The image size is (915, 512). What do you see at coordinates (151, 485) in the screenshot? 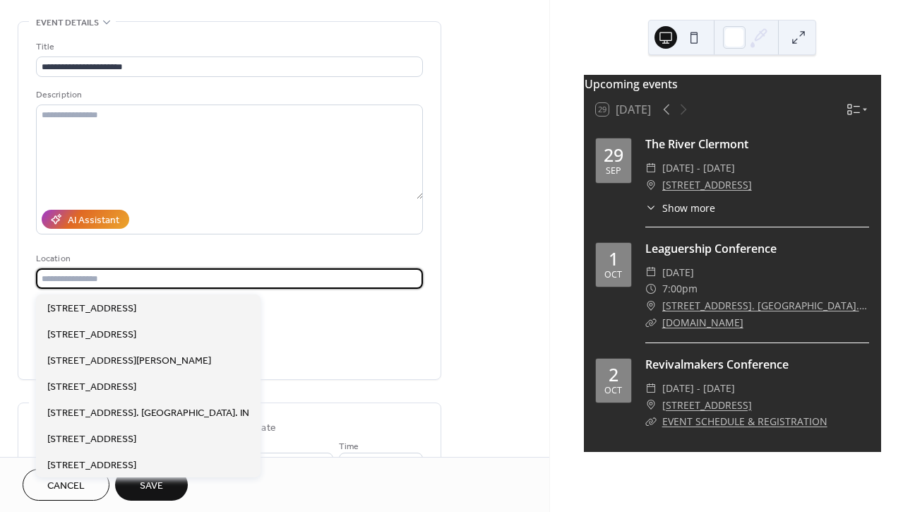
I see `button: Save` at bounding box center [151, 485].